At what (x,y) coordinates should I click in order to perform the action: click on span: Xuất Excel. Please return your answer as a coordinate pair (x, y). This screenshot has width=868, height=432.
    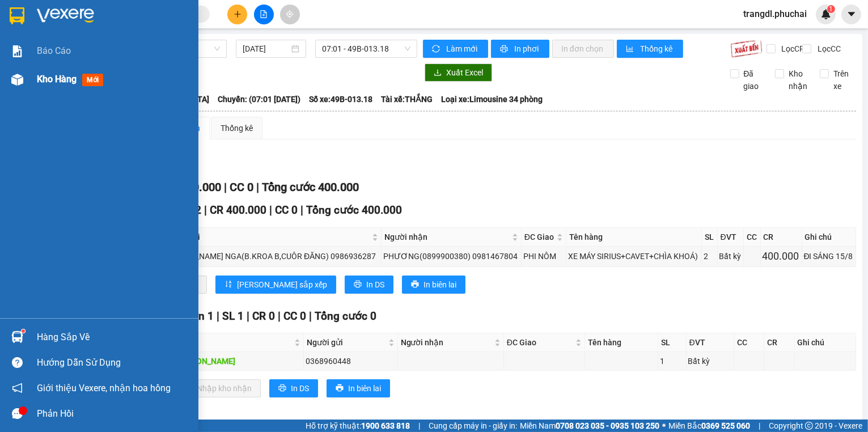
    Looking at the image, I should click on (464, 73).